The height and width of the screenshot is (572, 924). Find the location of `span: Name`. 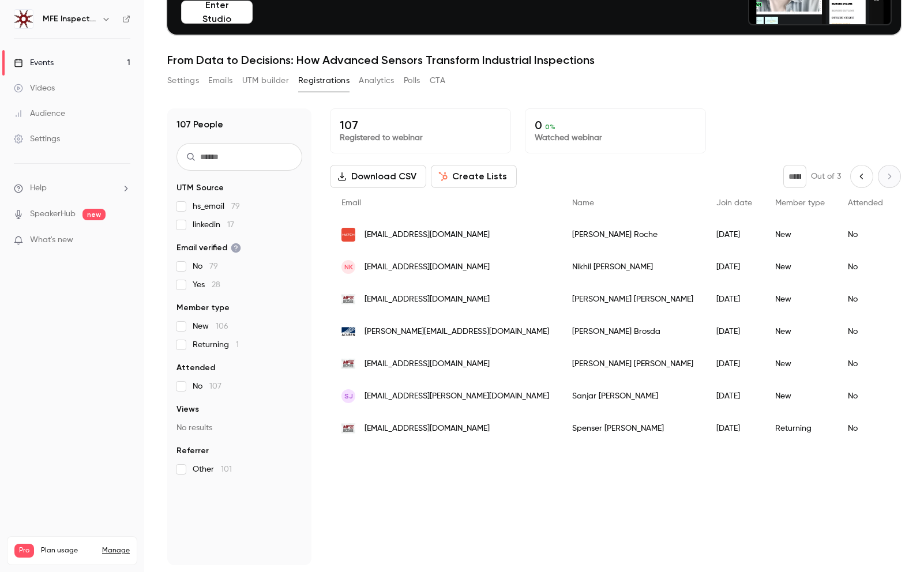

span: Name is located at coordinates (583, 203).